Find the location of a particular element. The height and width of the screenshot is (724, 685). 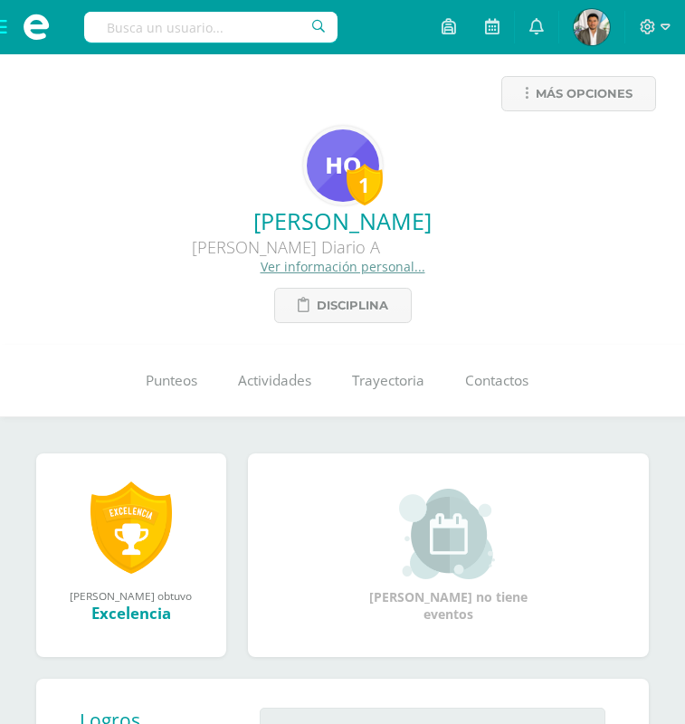

a: Contactos is located at coordinates (497, 381).